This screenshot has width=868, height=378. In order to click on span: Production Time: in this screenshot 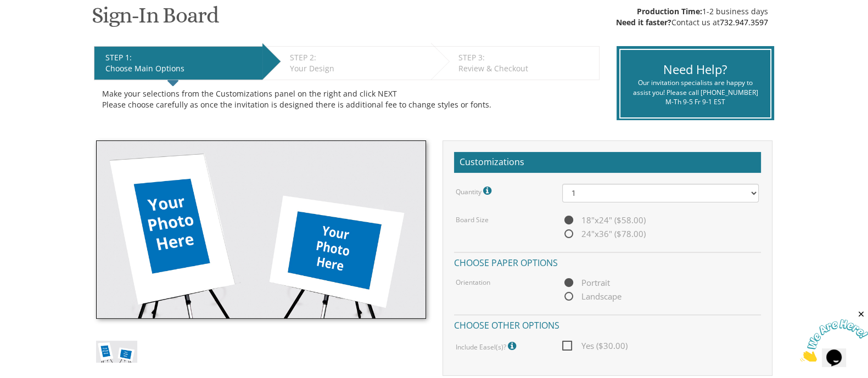, I will do `click(669, 11)`.